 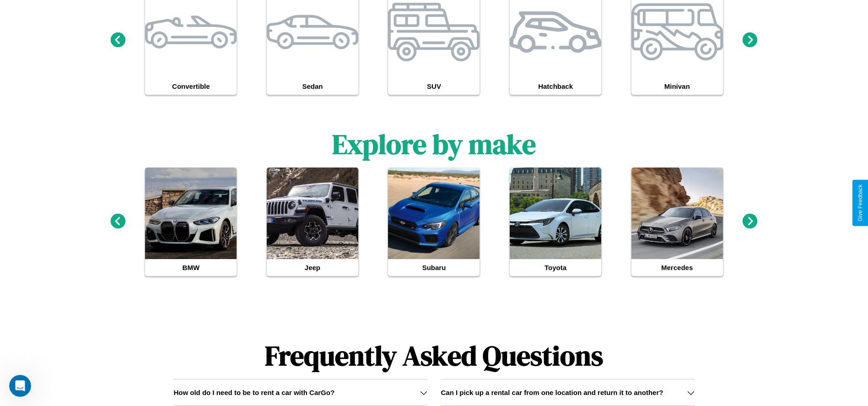 What do you see at coordinates (434, 268) in the screenshot?
I see `h4: Subaru` at bounding box center [434, 268].